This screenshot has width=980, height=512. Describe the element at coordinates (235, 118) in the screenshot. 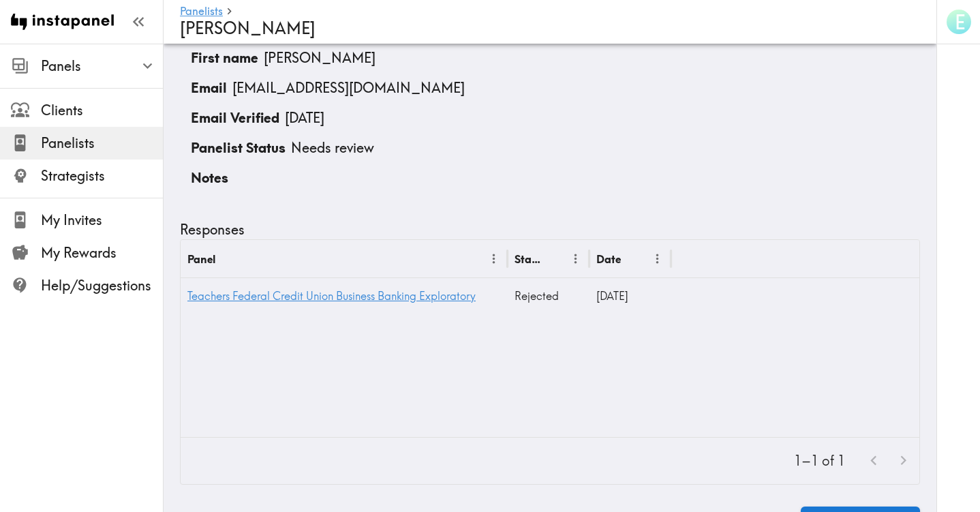

I see `p: Email Verified` at that location.